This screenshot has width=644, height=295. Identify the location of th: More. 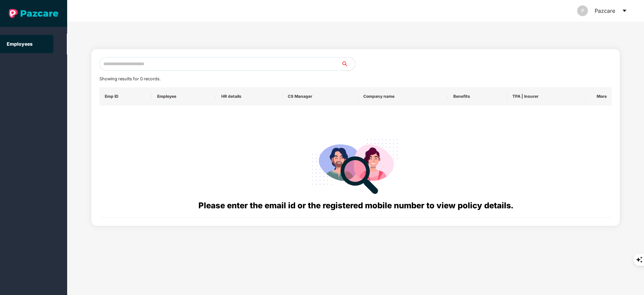
(599, 97).